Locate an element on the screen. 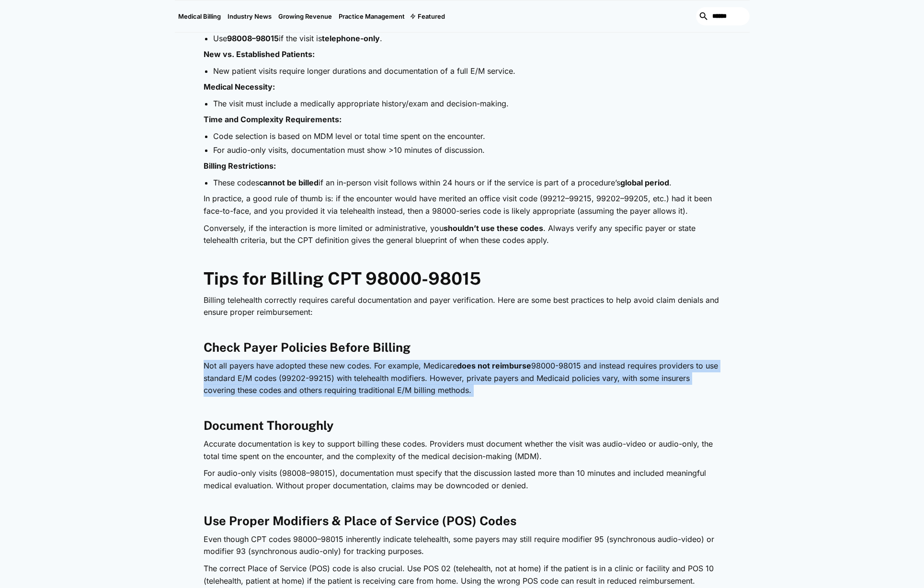 This screenshot has height=588, width=924. p: For audio-only visits (98008–98015), documentation must specify that the discussion lasted more t... is located at coordinates (462, 479).